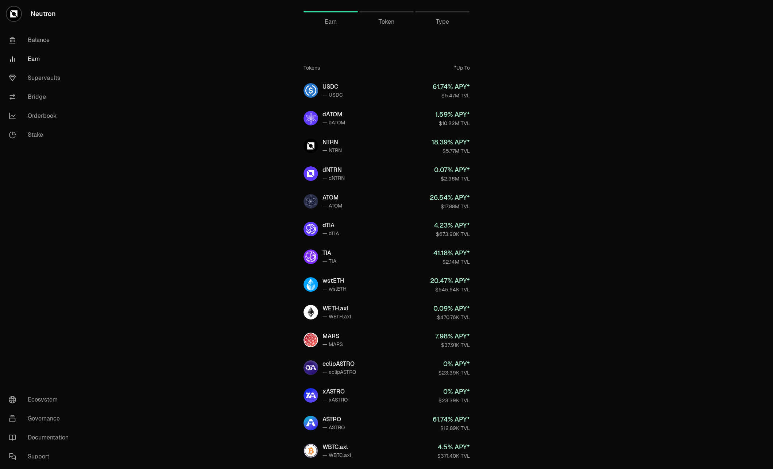 The image size is (773, 469). What do you see at coordinates (386, 451) in the screenshot?
I see `a: WBTC.axlWBTC.axl— WBTC.axl4.5% APY*$371.40K TVL` at bounding box center [386, 451].